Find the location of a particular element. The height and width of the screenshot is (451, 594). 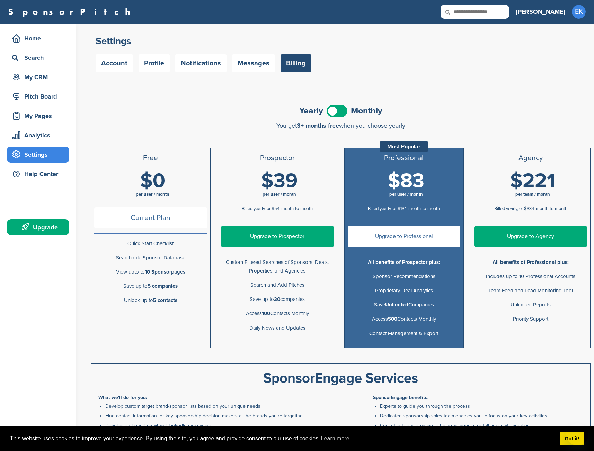

h3: Free is located at coordinates (151, 158).